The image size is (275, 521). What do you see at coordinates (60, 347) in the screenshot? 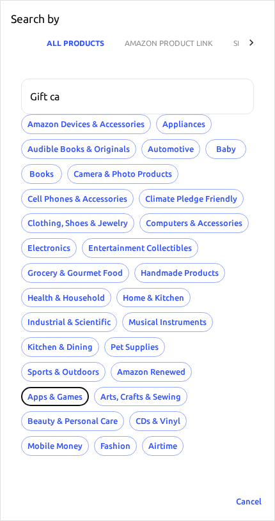
I see `button: Kitchen & Dining` at bounding box center [60, 347].